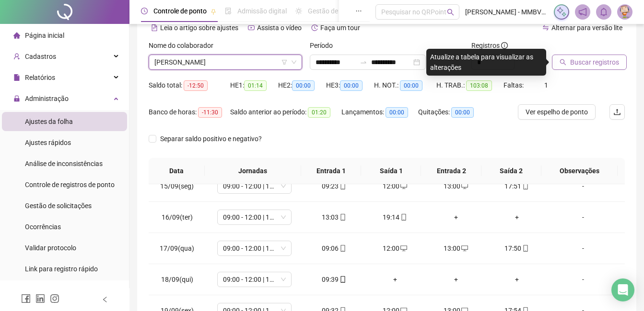 The width and height of the screenshot is (644, 311). What do you see at coordinates (546, 28) in the screenshot?
I see `span: swap` at bounding box center [546, 28].